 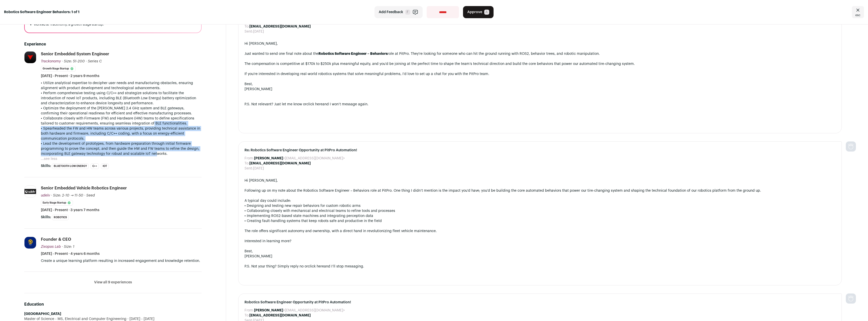 What do you see at coordinates (31, 243) in the screenshot?
I see `img: f6da03aa7d66ec6beb5b8a6723759e48068e0492a3990936bb54f5ae7b6703d7.jpg` at bounding box center [31, 243].